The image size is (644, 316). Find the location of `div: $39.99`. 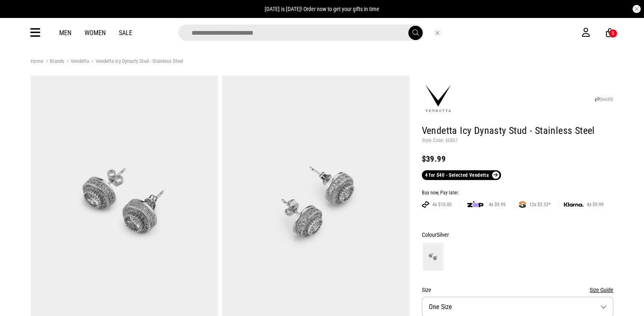

div: $39.99 is located at coordinates (518, 159).